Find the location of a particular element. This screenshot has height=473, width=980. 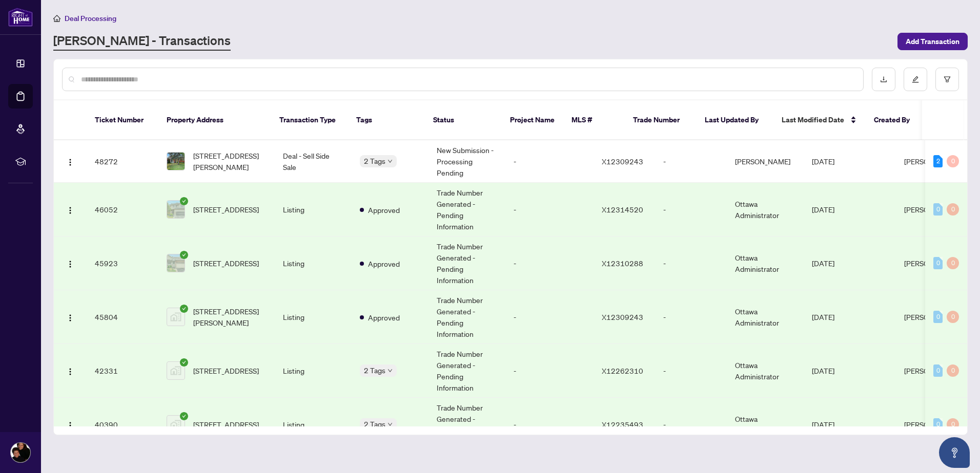

span: X12314520 is located at coordinates (622, 210).